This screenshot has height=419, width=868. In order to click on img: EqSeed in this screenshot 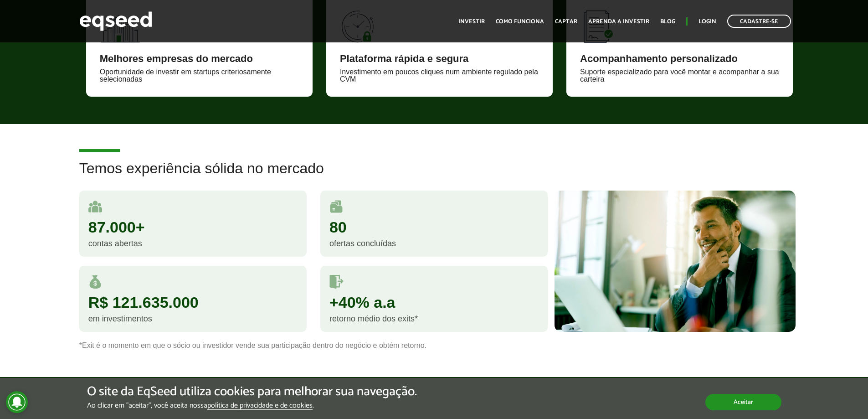, I will do `click(116, 21)`.